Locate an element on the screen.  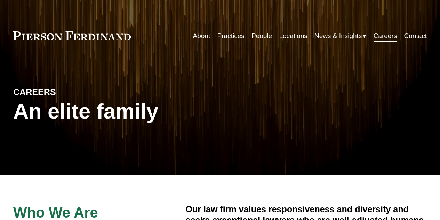
a: People is located at coordinates (262, 36).